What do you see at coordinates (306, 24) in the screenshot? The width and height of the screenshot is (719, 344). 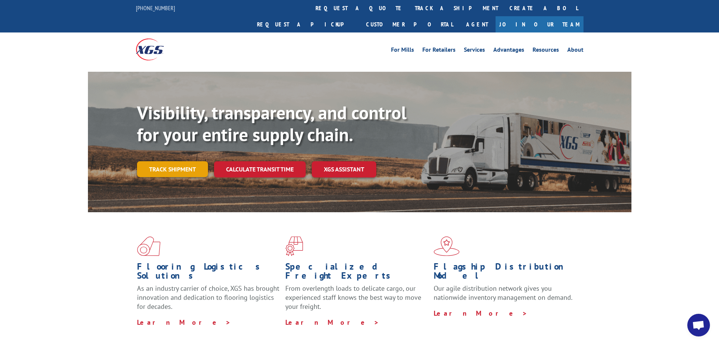 I see `a: Request a pickup` at bounding box center [306, 24].